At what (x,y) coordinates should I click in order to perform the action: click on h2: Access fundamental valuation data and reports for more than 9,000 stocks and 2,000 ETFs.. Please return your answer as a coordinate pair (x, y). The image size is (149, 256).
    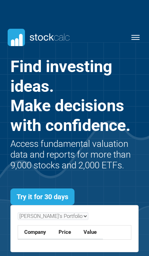
    Looking at the image, I should click on (74, 155).